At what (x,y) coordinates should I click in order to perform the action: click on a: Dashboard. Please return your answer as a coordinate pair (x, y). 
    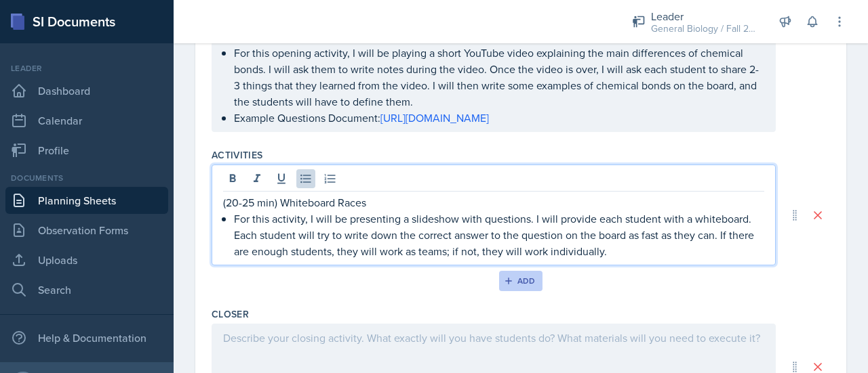
    Looking at the image, I should click on (87, 91).